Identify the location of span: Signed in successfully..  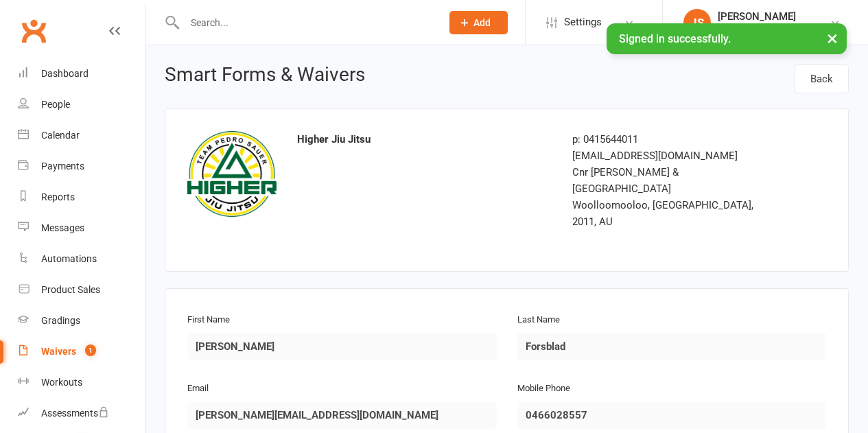
(675, 39).